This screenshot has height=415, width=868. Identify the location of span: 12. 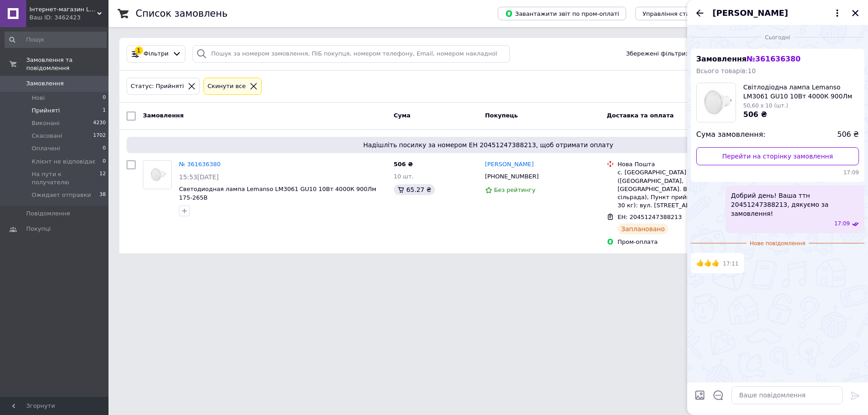
(103, 179).